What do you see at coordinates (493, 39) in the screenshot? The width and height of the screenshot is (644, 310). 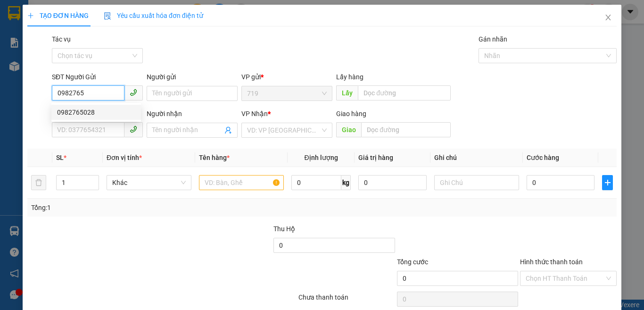 I see `label: Gán nhãn` at bounding box center [493, 39].